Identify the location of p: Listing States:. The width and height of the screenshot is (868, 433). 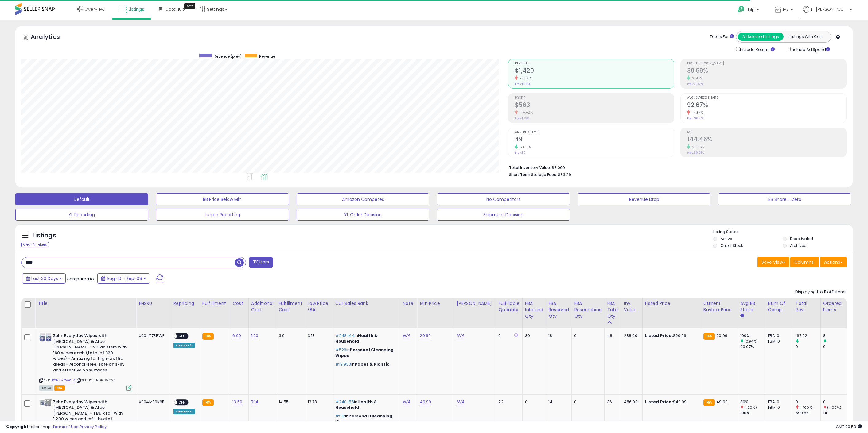
(783, 232).